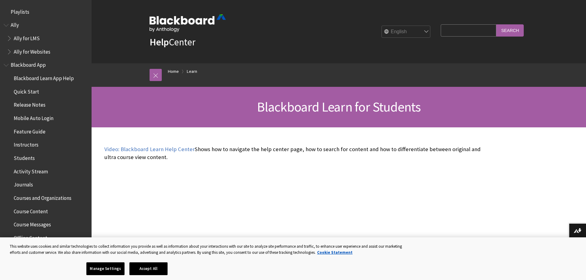  I want to click on a: Learn, so click(192, 71).